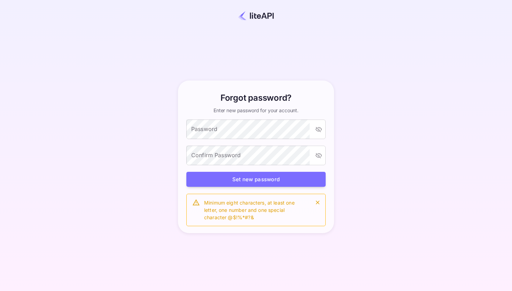 The height and width of the screenshot is (291, 512). I want to click on div: Minimum eight characters, at least one letter, one number and one special character @$!%*#?&, so click(256, 210).